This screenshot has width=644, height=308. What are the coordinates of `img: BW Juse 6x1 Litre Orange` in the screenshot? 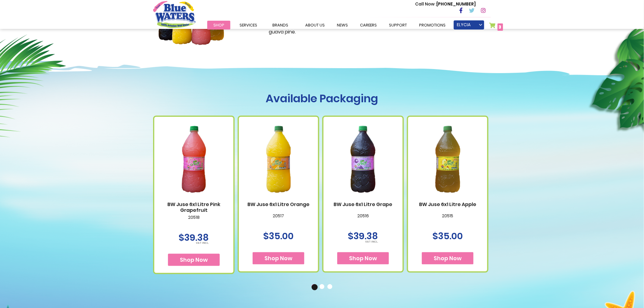 It's located at (278, 159).